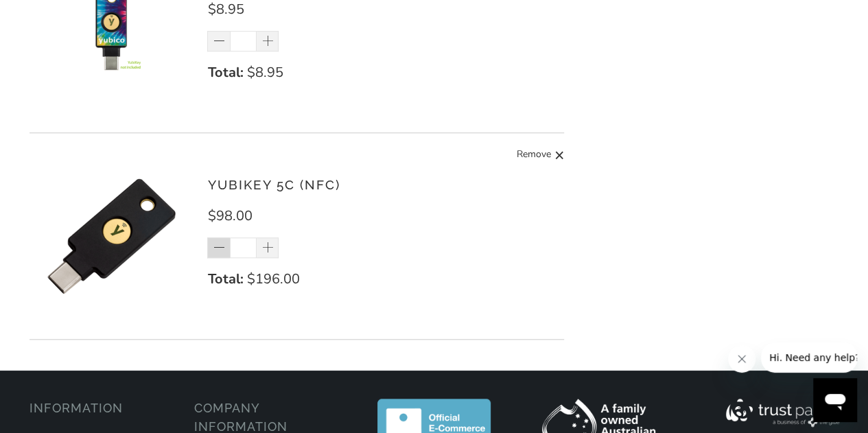 The height and width of the screenshot is (433, 868). What do you see at coordinates (54, 15) in the screenshot?
I see `span: Hi. Need any help?` at bounding box center [54, 15].